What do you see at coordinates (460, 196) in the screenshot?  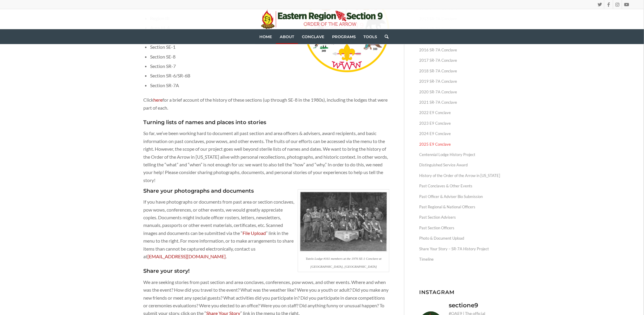 I see `a: Past Officer & Adviser Bio Submission` at bounding box center [460, 196].